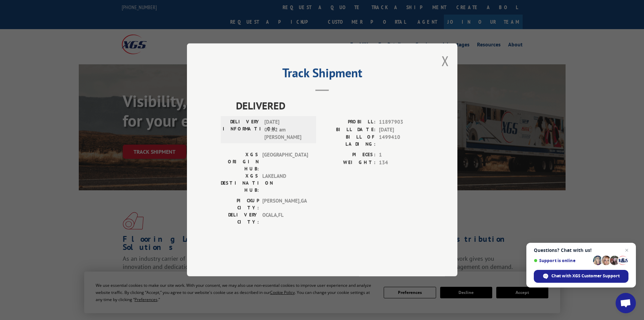 The image size is (644, 320). I want to click on label: PIECES:, so click(348, 155).